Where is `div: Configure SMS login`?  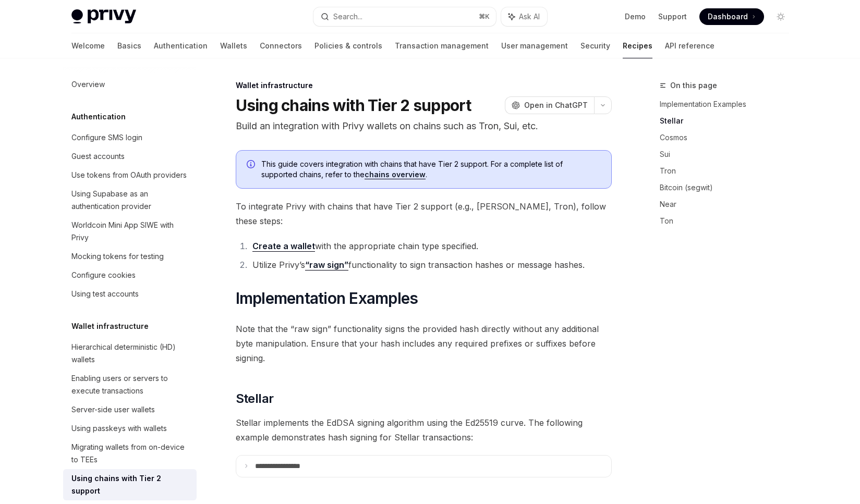 div: Configure SMS login is located at coordinates (107, 137).